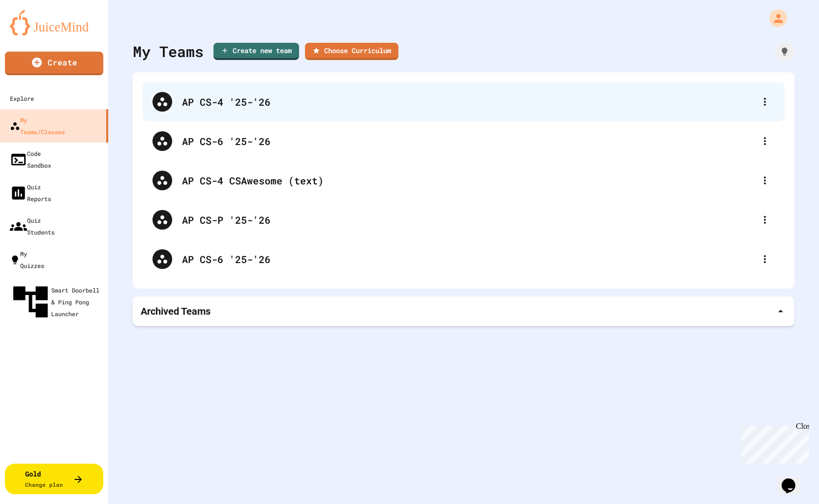 The image size is (819, 504). I want to click on a: Choose Curriculum, so click(352, 51).